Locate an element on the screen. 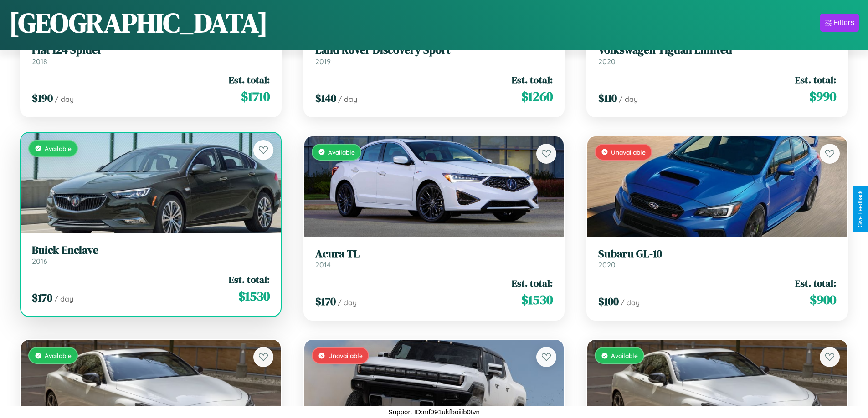  h3: Acura TL is located at coordinates (434, 254).